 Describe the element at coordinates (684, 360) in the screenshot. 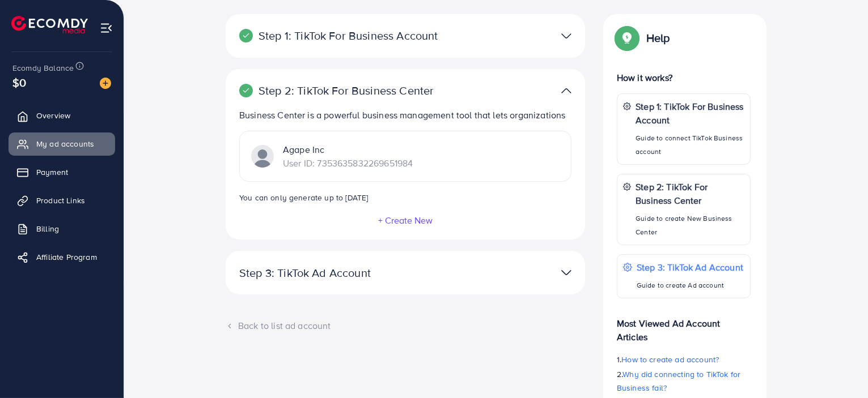

I see `p: 1.` at that location.